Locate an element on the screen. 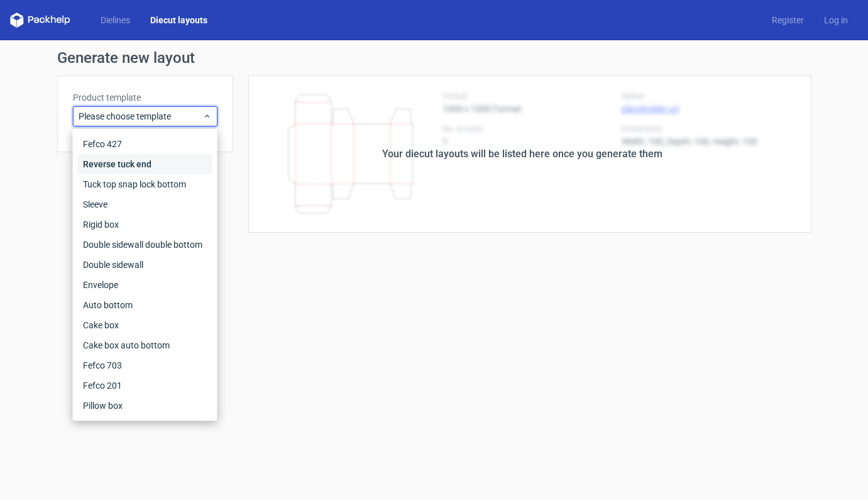 The image size is (868, 500). div: Cake box is located at coordinates (145, 325).